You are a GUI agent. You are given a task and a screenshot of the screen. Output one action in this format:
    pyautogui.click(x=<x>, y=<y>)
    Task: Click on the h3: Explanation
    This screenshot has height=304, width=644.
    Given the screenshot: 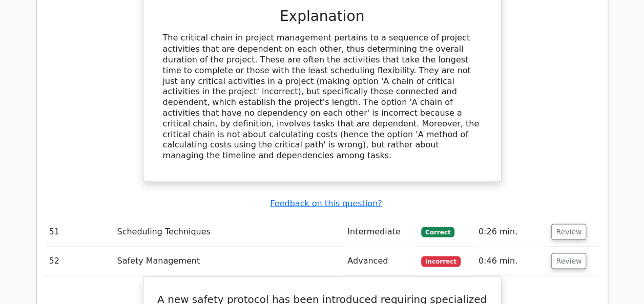 What is the action you would take?
    pyautogui.click(x=322, y=16)
    